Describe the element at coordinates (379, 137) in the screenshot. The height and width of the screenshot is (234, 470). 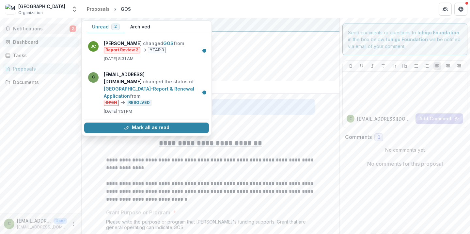
I see `span: 0` at that location.